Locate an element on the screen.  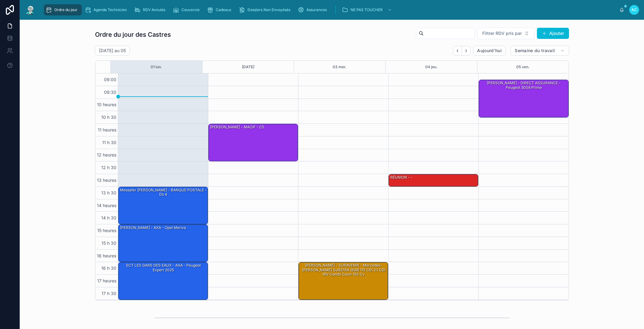
span: 10 h 30 is located at coordinates (108, 117).